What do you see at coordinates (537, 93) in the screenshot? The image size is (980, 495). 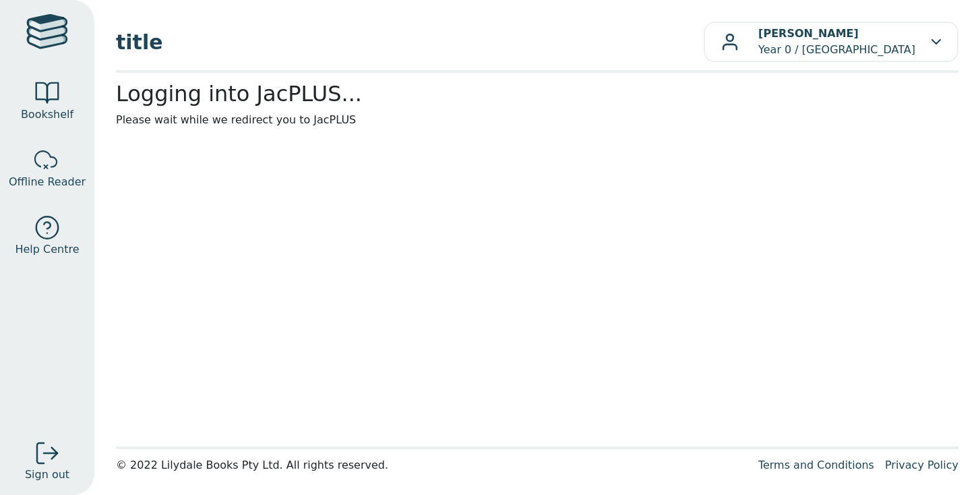 I see `h2: Logging into JacPLUS...` at bounding box center [537, 93].